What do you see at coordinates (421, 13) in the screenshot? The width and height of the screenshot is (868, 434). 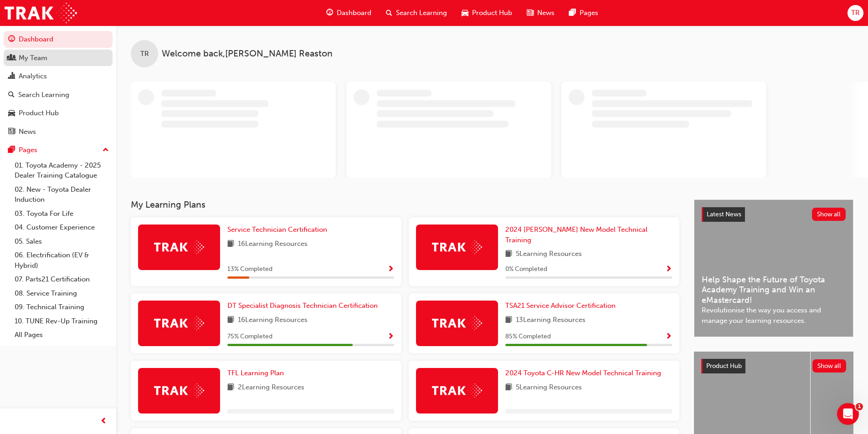 I see `span: Search Learning` at bounding box center [421, 13].